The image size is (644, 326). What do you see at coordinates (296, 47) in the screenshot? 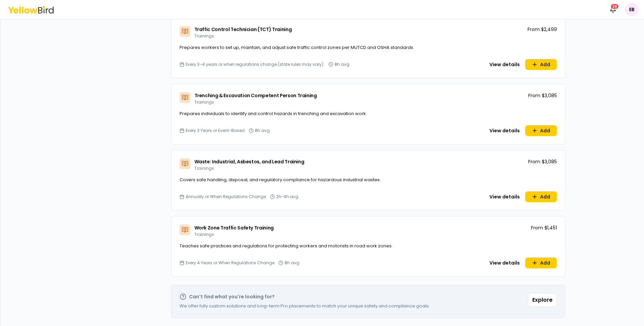
I see `span: Prepares workers to set up, maintain, and adjust safe traffic control zones per MUTCD and OSHA st...` at bounding box center [296, 47].